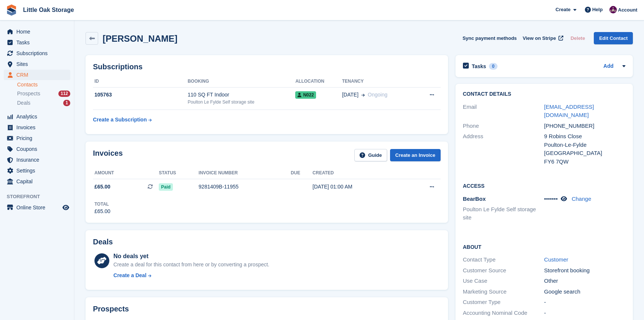  I want to click on div: Marketing Source, so click(503, 292).